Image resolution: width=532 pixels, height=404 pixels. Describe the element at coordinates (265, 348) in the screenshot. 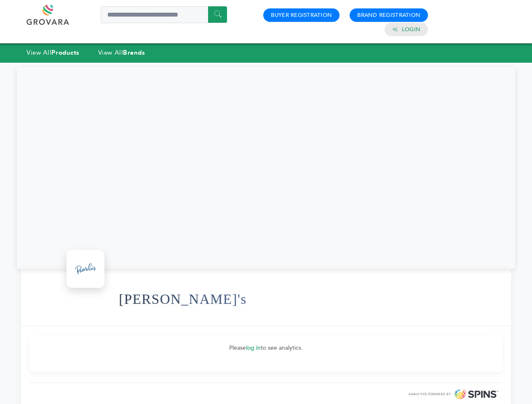

I see `p: Please to see analytics.` at that location.